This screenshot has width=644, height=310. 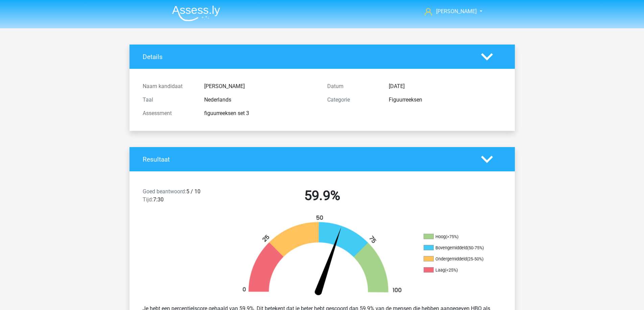 What do you see at coordinates (457, 270) in the screenshot?
I see `li: Laag` at bounding box center [457, 270].